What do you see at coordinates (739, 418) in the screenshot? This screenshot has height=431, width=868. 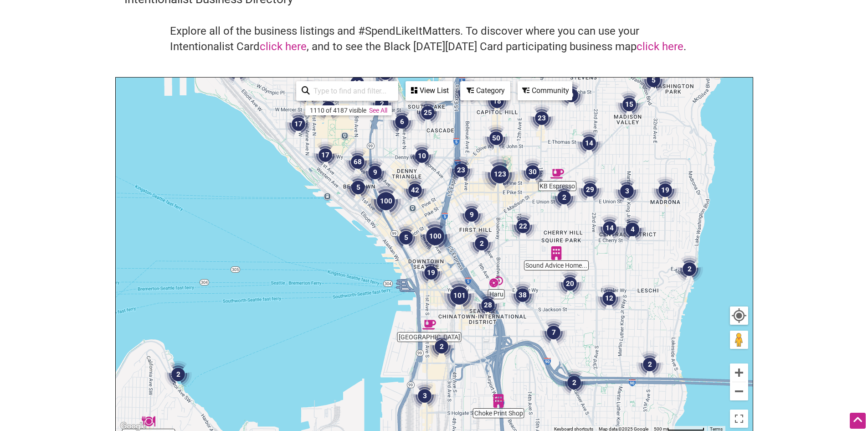 I see `button: Toggle fullscreen view` at bounding box center [739, 418].